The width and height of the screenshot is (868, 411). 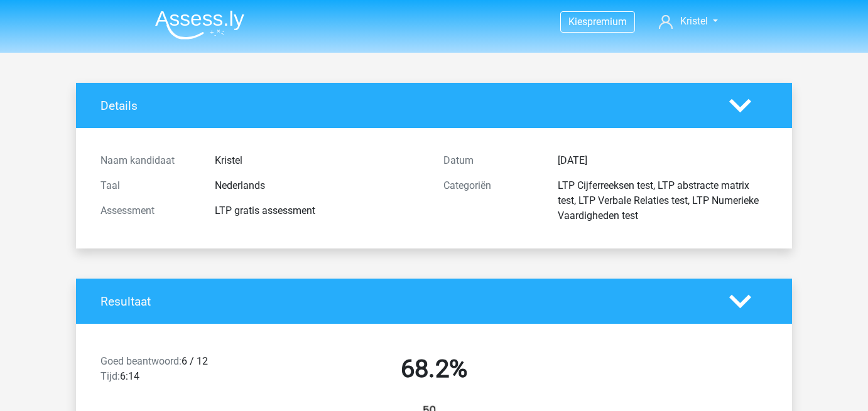 What do you see at coordinates (491, 201) in the screenshot?
I see `div: Categoriën` at bounding box center [491, 201].